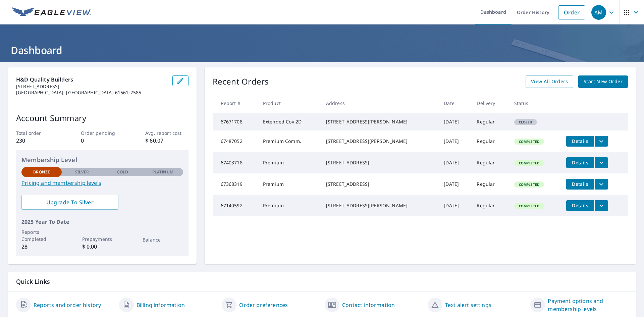 The height and width of the screenshot is (317, 644). What do you see at coordinates (167, 133) in the screenshot?
I see `p: Avg. report cost` at bounding box center [167, 133].